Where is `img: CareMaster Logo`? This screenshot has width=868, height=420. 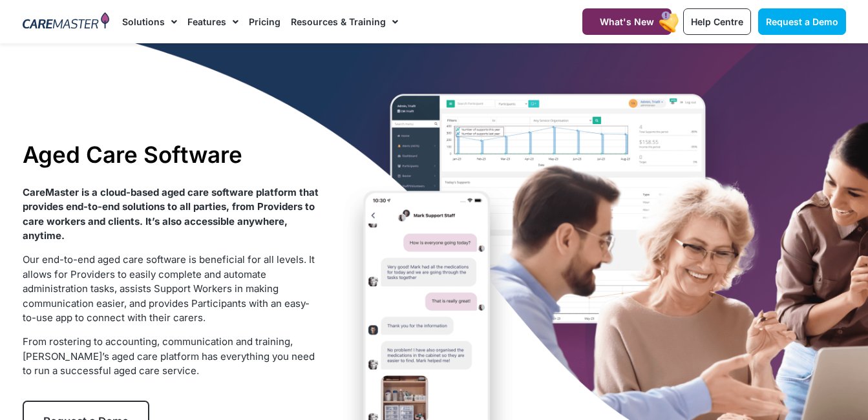
img: CareMaster Logo is located at coordinates (66, 22).